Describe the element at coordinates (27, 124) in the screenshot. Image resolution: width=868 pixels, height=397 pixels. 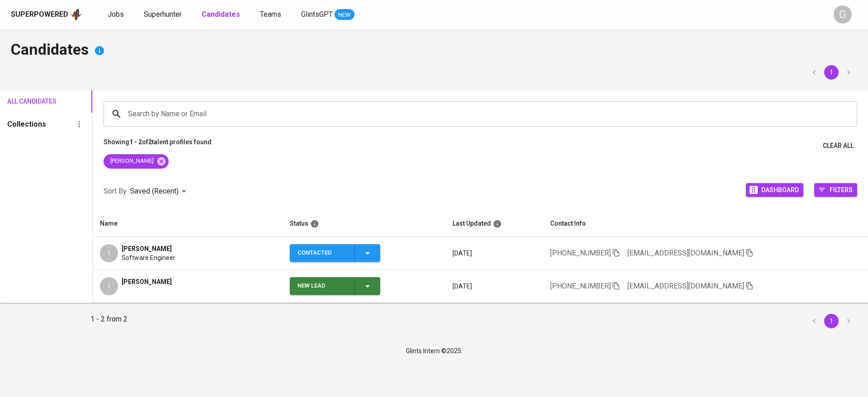
I see `h6: Collections` at that location.